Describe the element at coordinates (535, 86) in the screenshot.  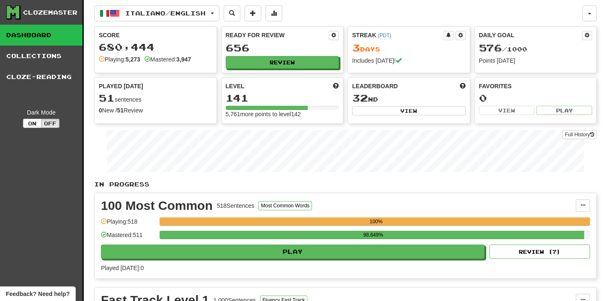
I see `div: Favorites` at that location.